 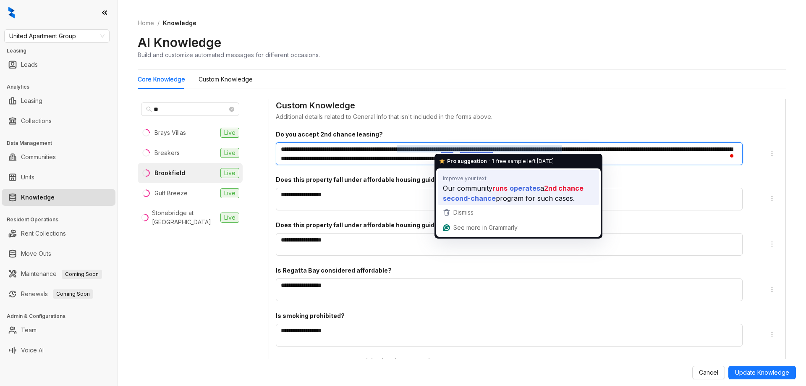 I want to click on a: Rent Collections, so click(x=43, y=234).